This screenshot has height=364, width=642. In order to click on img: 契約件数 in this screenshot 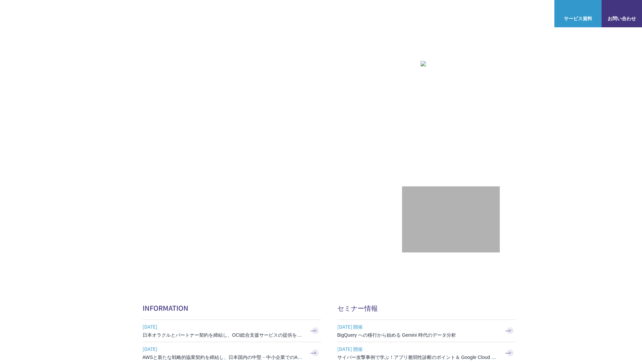, I will do `click(451, 221)`.